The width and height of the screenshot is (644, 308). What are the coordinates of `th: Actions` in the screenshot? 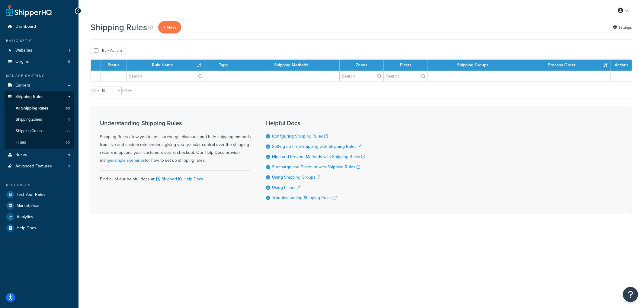 It's located at (621, 65).